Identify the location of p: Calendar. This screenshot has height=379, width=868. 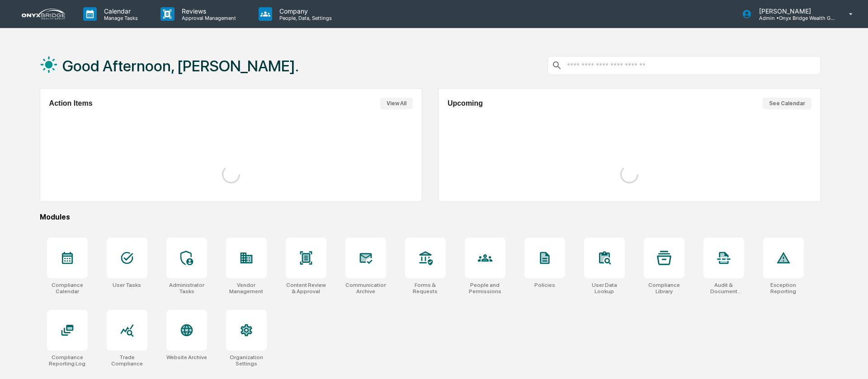
(119, 11).